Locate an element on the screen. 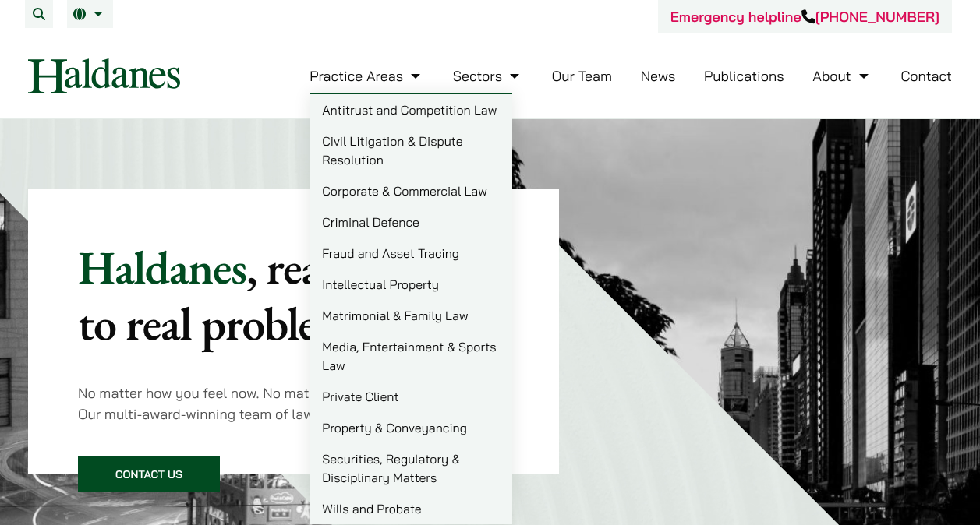 The image size is (980, 525). img: Logo of Haldanes is located at coordinates (103, 75).